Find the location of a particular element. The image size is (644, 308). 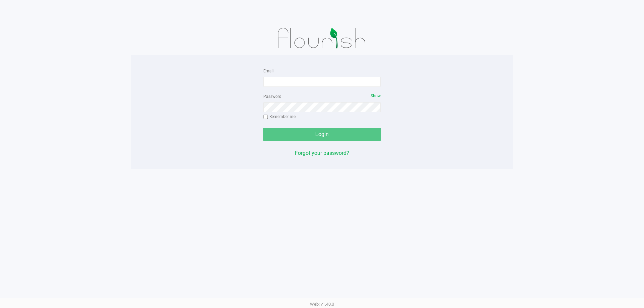

span: Show is located at coordinates (376, 96).